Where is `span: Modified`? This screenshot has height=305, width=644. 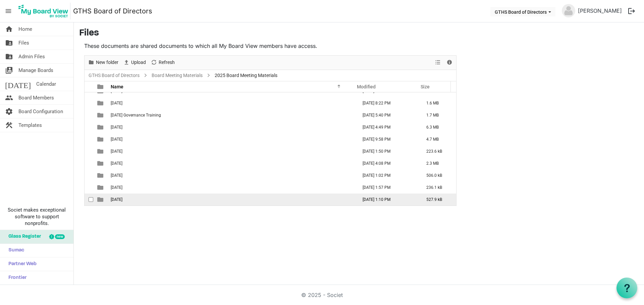 span: Modified is located at coordinates (366, 87).